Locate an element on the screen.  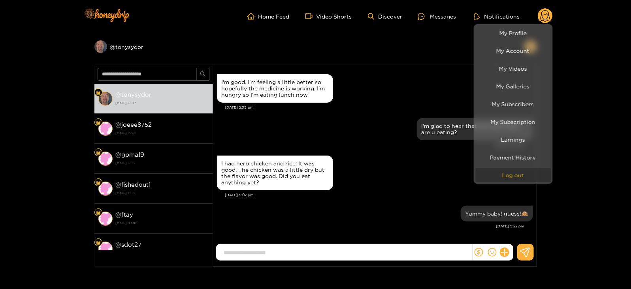
a: My Galleries is located at coordinates (513, 86).